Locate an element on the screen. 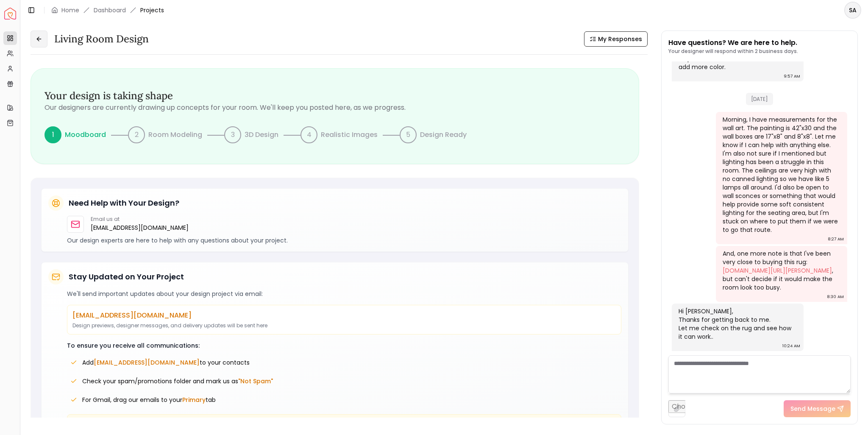 The height and width of the screenshot is (435, 868). p: Have questions? We are here to help. is located at coordinates (734, 42).